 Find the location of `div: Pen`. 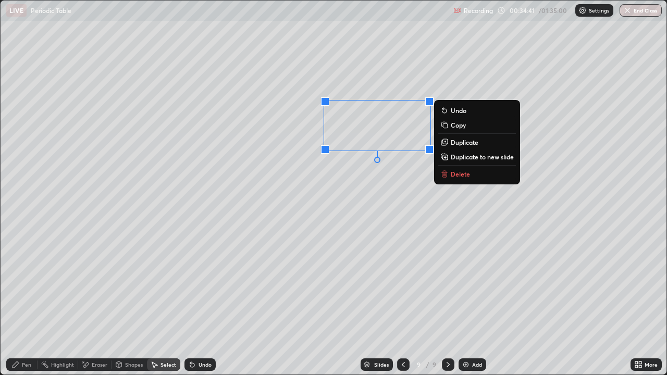

div: Pen is located at coordinates (27, 365).